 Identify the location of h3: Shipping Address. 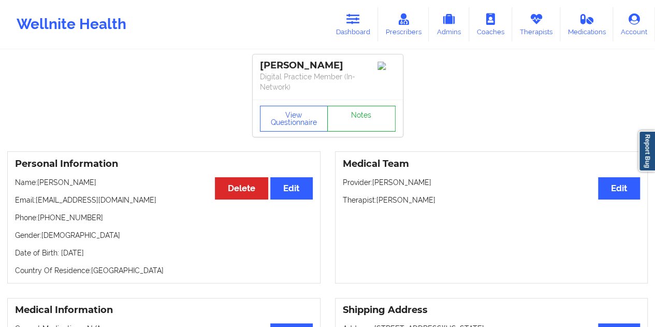
(491, 310).